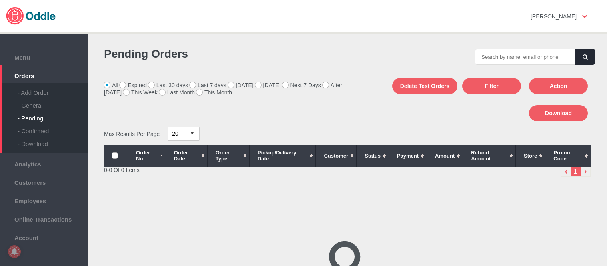  Describe the element at coordinates (224, 54) in the screenshot. I see `h1: Pending Orders` at that location.